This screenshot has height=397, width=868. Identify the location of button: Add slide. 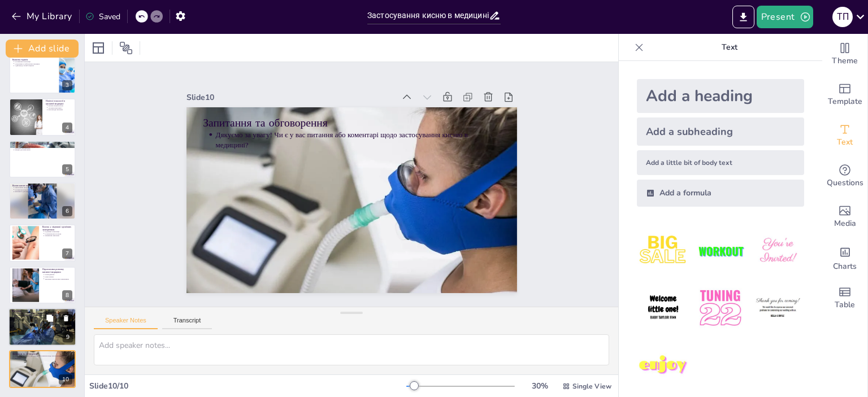
(42, 48).